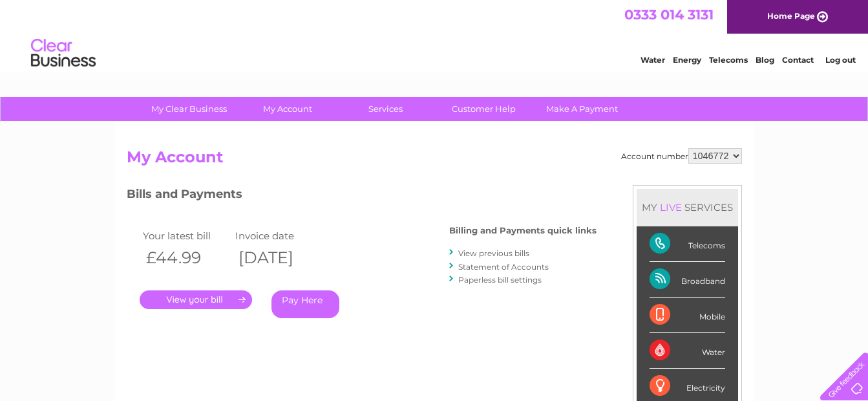  I want to click on a: Customer Help, so click(484, 109).